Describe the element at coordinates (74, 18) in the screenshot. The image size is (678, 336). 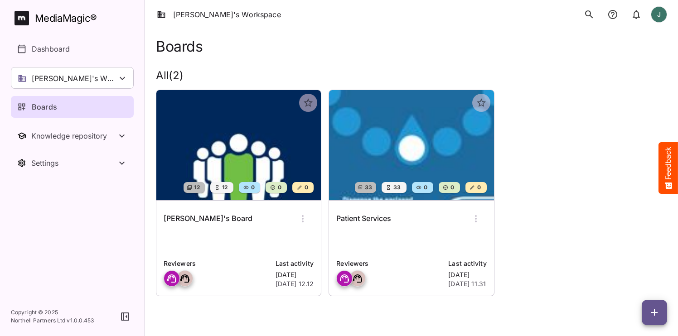
I see `a: MediaMagic®` at that location.